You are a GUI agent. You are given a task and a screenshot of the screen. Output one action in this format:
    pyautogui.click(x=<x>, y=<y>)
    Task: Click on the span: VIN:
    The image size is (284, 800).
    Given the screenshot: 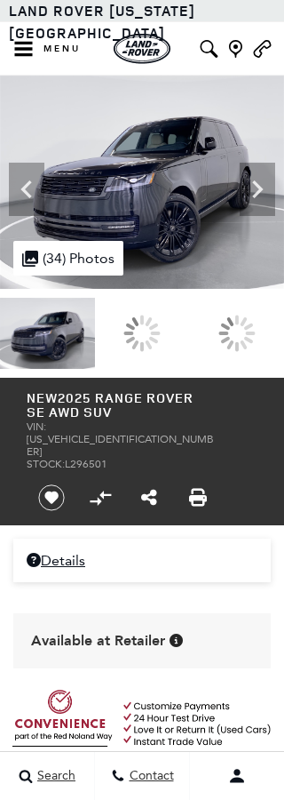 What is the action you would take?
    pyautogui.click(x=36, y=427)
    